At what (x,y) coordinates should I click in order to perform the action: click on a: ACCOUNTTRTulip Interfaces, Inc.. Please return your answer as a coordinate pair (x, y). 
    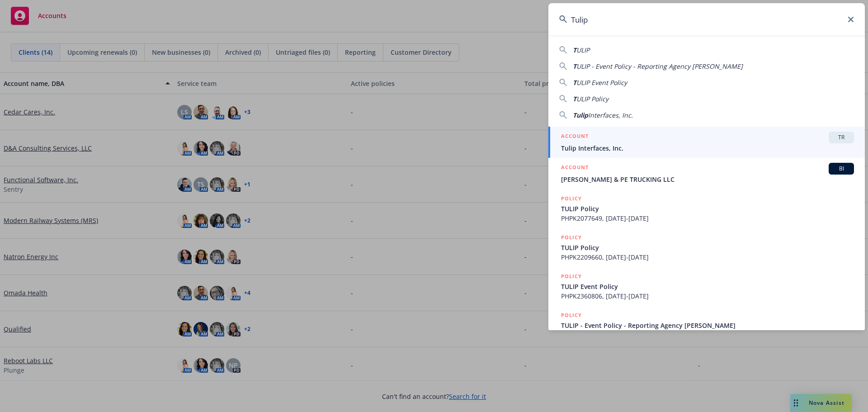
    Looking at the image, I should click on (706, 142).